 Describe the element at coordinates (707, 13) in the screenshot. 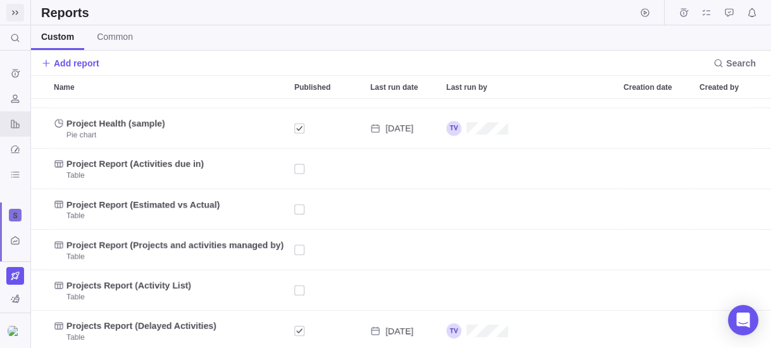

I see `span: My assignments` at that location.